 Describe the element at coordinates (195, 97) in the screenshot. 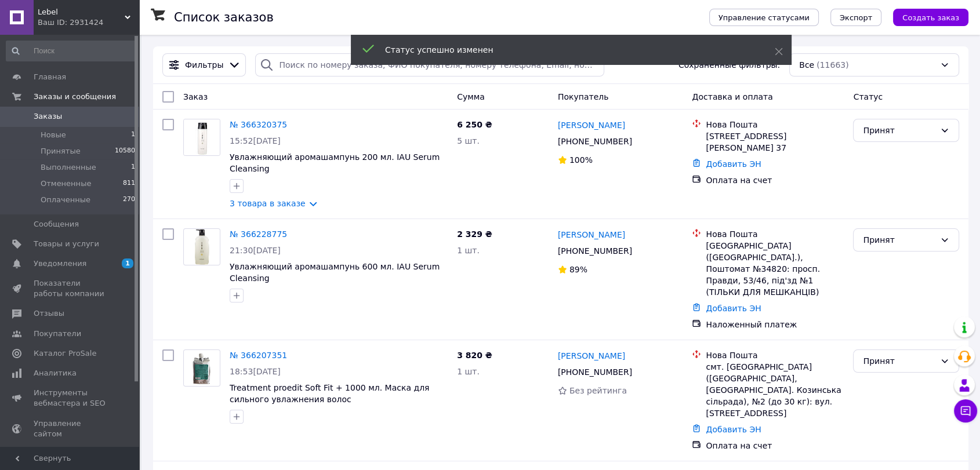

I see `span: Заказ` at that location.